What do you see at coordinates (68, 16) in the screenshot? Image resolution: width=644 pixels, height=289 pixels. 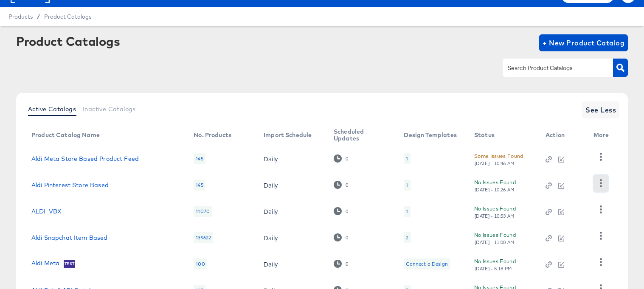 I see `span: Product Catalogs` at bounding box center [68, 16].